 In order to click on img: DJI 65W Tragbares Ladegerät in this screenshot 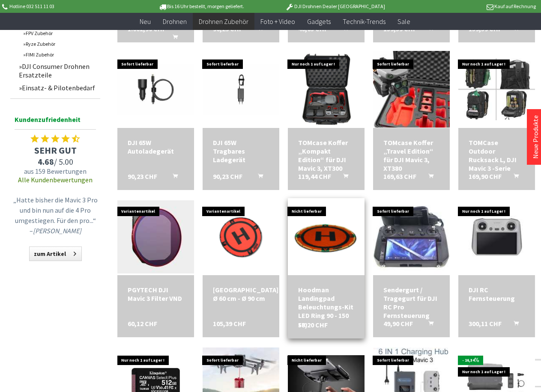, I will do `click(241, 89)`.